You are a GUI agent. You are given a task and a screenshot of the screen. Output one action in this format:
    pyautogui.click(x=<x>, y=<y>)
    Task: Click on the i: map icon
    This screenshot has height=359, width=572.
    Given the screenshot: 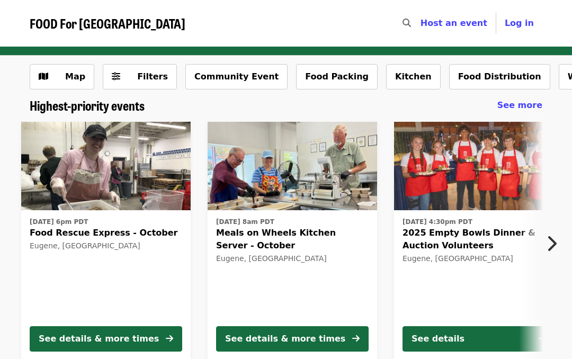 What is the action you would take?
    pyautogui.click(x=43, y=76)
    